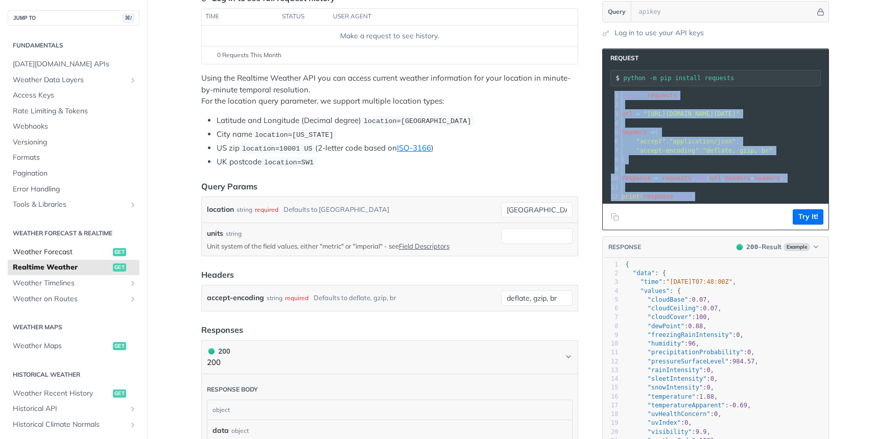 The width and height of the screenshot is (877, 439). I want to click on a: Historical Climate NormalsShow subpages for Historical Climate Normals, so click(74, 425).